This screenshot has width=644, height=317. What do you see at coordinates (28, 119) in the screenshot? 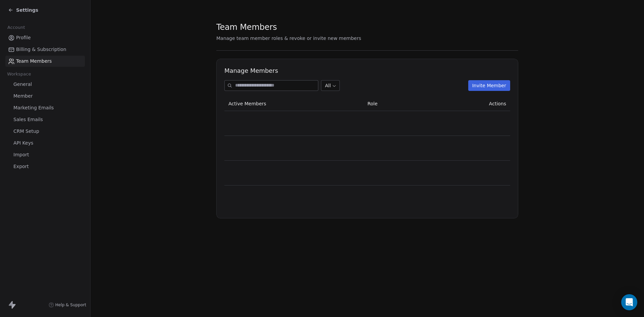
I see `span: Sales Emails` at bounding box center [28, 119].